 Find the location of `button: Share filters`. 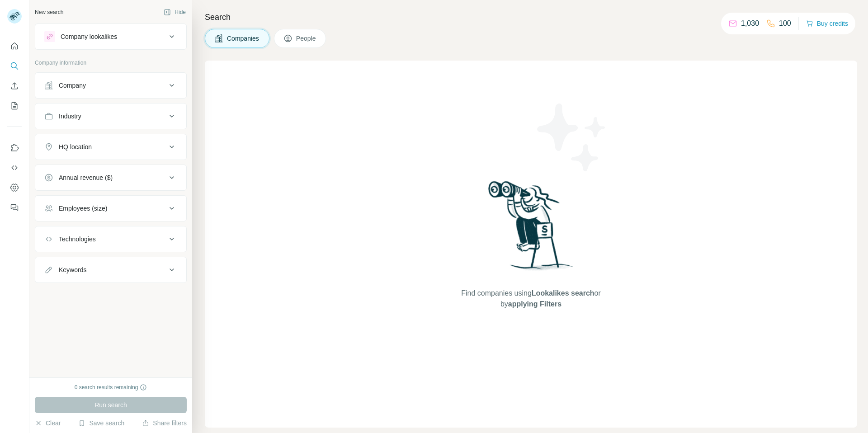

button: Share filters is located at coordinates (164, 423).